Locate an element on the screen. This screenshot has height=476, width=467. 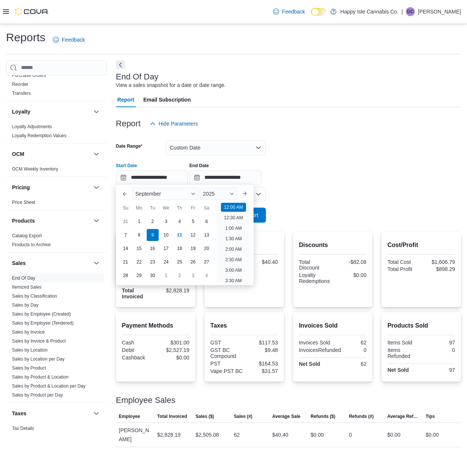
span: Hide Parameters is located at coordinates (178, 124).